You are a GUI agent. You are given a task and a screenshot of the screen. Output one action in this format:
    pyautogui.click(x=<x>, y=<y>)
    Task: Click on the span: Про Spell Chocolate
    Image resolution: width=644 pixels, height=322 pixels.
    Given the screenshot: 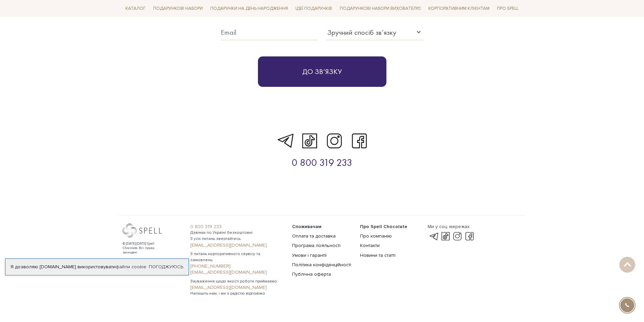 What is the action you would take?
    pyautogui.click(x=384, y=226)
    